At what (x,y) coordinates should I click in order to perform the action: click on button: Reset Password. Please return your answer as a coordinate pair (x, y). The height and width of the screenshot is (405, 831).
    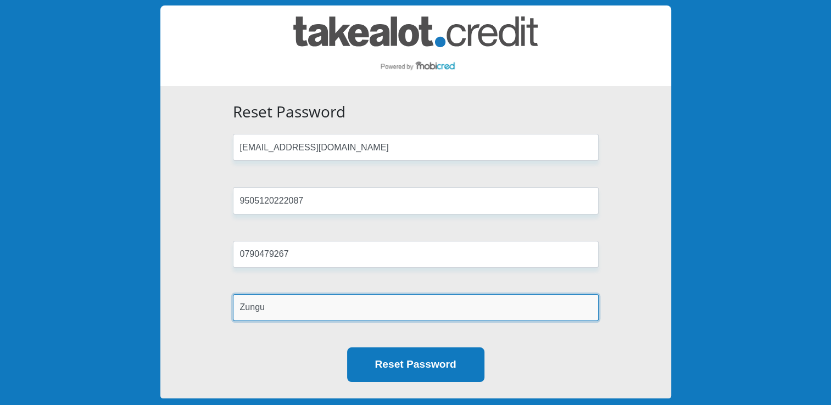
    Looking at the image, I should click on (416, 365).